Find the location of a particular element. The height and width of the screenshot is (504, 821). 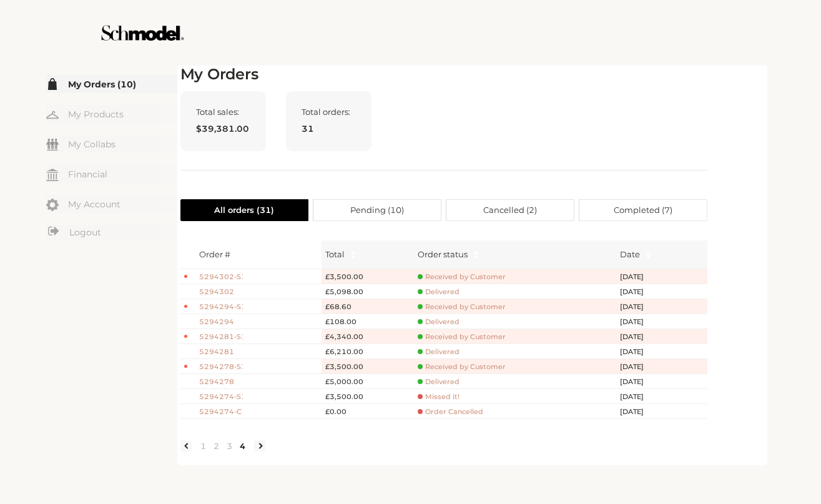

a: 2 is located at coordinates (216, 446).